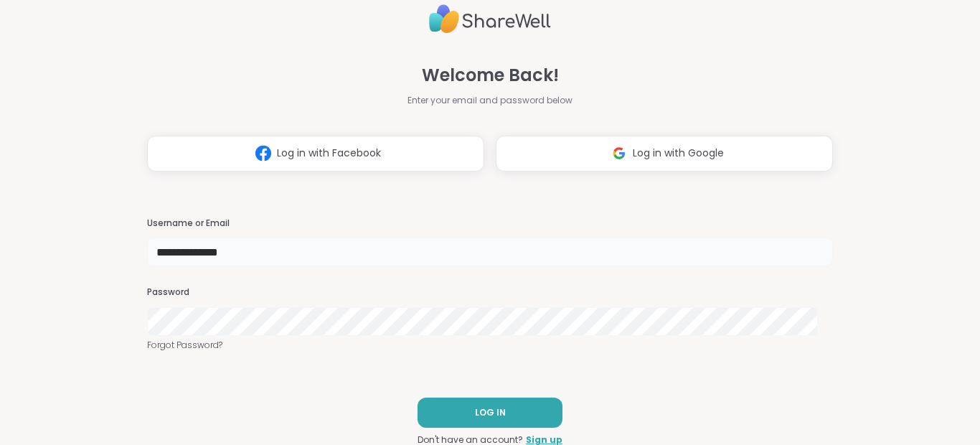 The image size is (980, 445). Describe the element at coordinates (316, 153) in the screenshot. I see `button: Log in with Facebook` at that location.